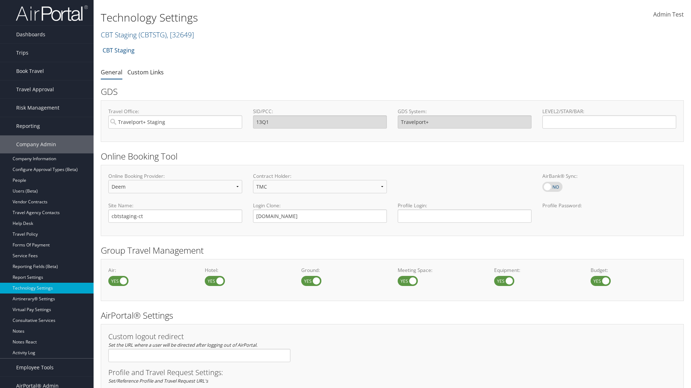  Describe the element at coordinates (22, 53) in the screenshot. I see `span: Trips` at that location.